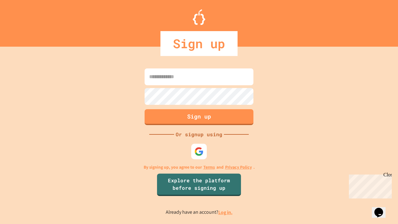  I want to click on img: google-icon.svg, so click(199, 151).